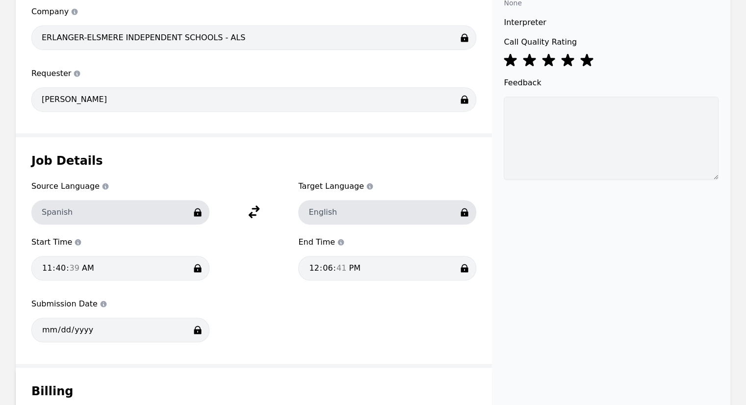  What do you see at coordinates (611, 83) in the screenshot?
I see `span: Feedback` at bounding box center [611, 83].